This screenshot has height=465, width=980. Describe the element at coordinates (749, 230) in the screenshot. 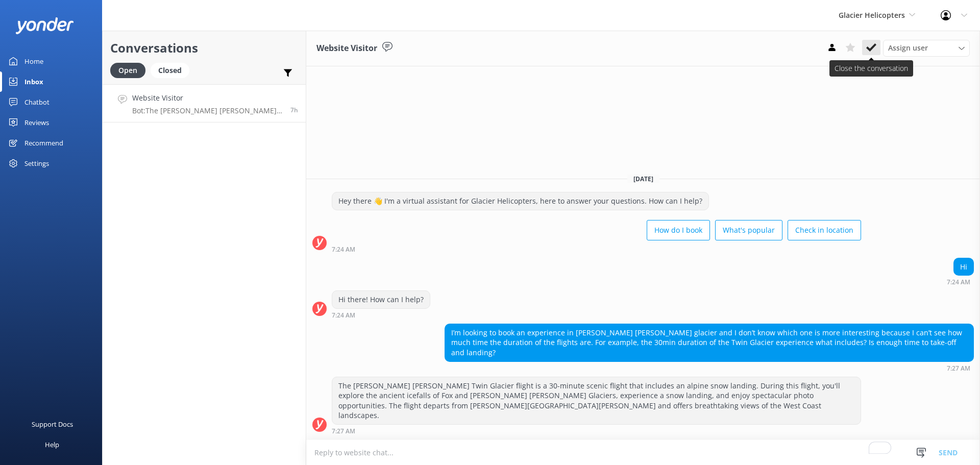

I see `button: What's popular` at that location.